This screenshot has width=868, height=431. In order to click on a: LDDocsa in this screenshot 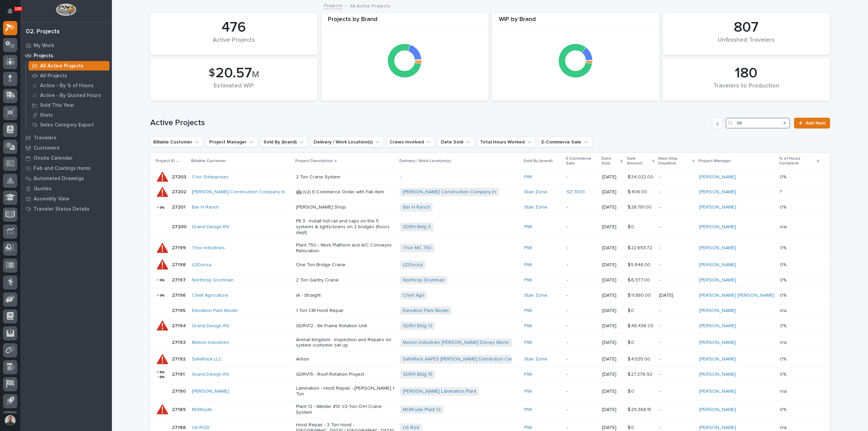, I will do `click(413, 264)`.